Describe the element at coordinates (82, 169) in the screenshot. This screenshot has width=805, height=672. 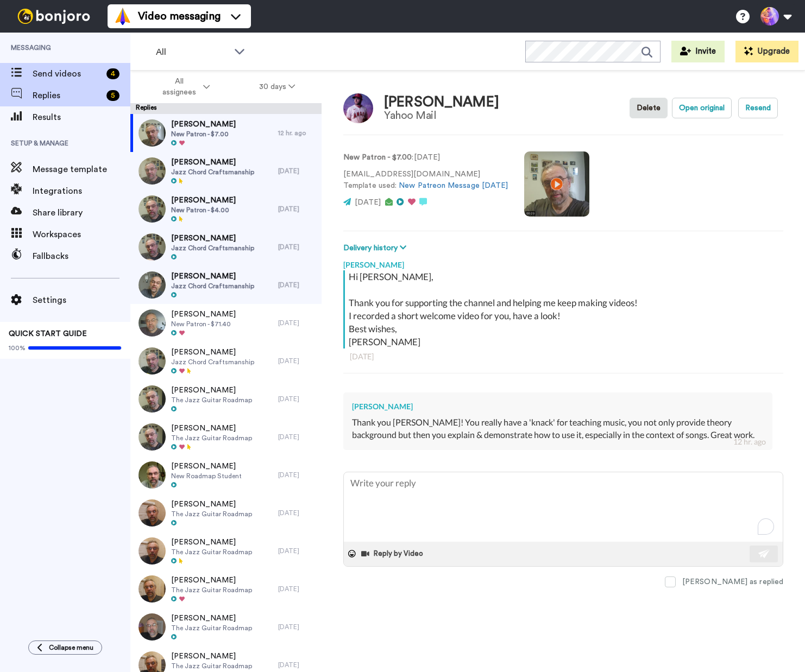
I see `span: Message template` at that location.